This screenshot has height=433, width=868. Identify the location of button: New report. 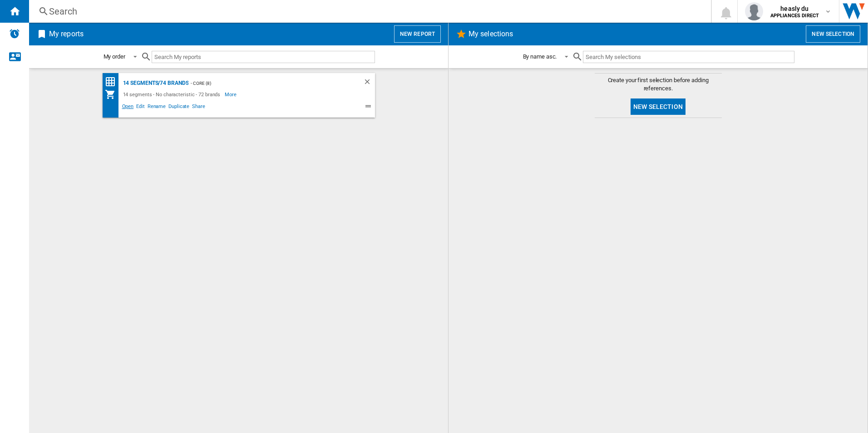
(417, 34).